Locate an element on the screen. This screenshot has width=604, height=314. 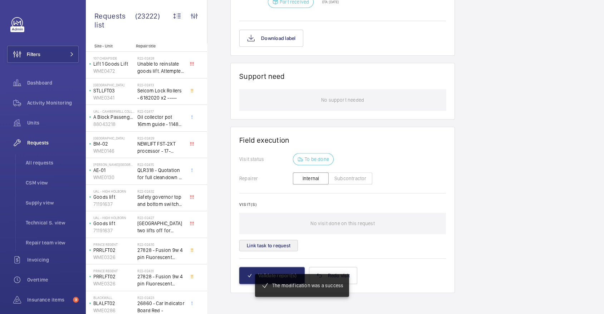
h1: Support need is located at coordinates (262, 76).